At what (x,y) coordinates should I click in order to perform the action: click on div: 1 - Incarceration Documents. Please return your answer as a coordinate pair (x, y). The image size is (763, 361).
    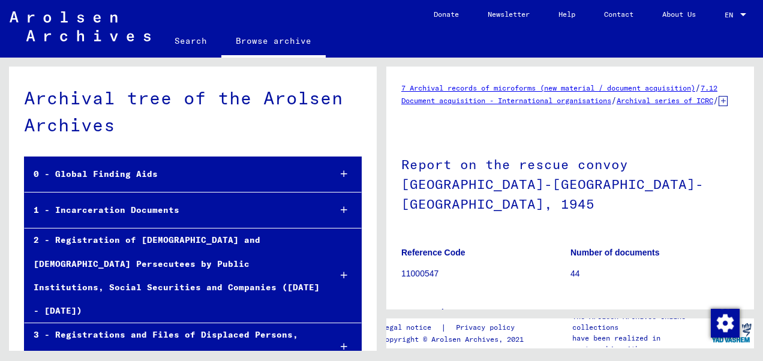
    Looking at the image, I should click on (173, 210).